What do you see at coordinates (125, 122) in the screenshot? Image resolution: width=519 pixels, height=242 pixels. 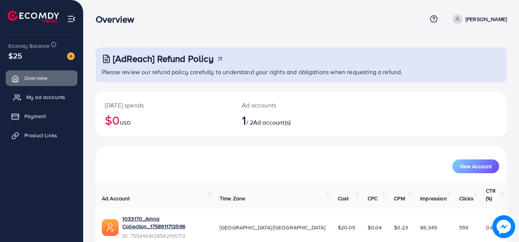 I see `span: USD` at bounding box center [125, 122].